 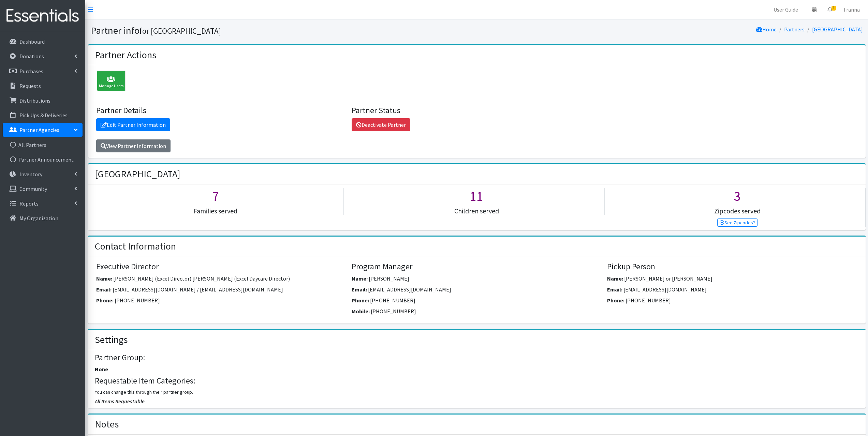 What do you see at coordinates (221, 110) in the screenshot?
I see `h4: Partner Details` at bounding box center [221, 110].